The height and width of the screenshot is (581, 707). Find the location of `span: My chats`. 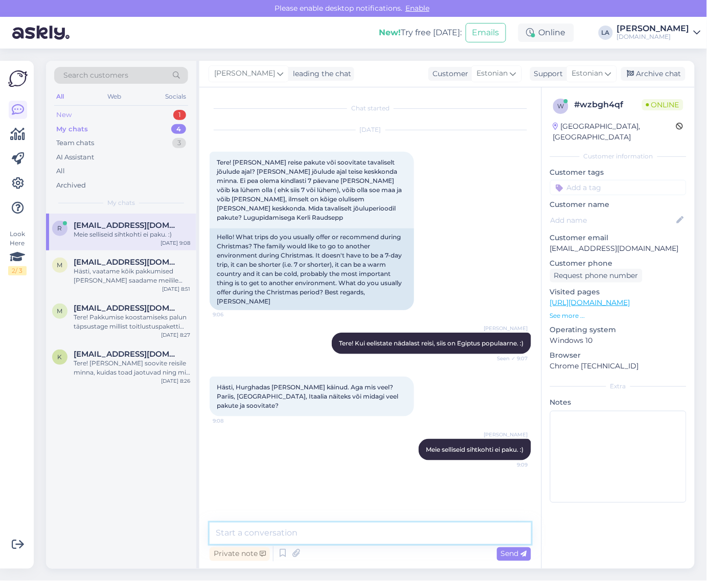

span: My chats is located at coordinates (121, 203).